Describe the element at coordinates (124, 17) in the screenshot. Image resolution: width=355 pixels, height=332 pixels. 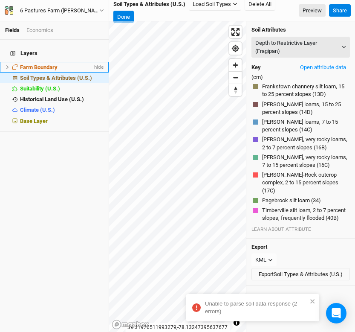
I see `button: Done` at that location.